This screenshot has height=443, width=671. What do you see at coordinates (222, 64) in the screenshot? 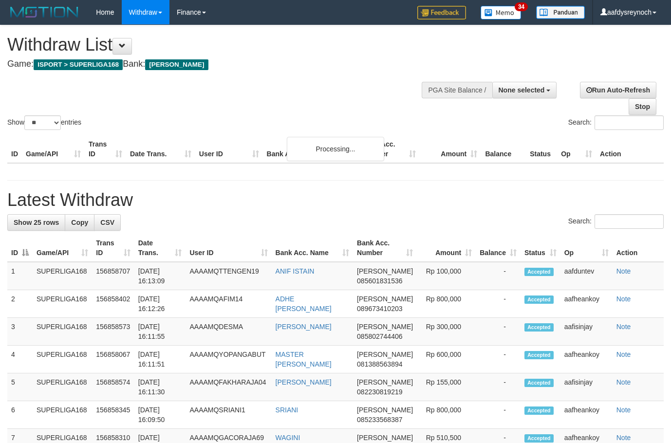
I see `h4: Game: Bank:` at bounding box center [222, 64].